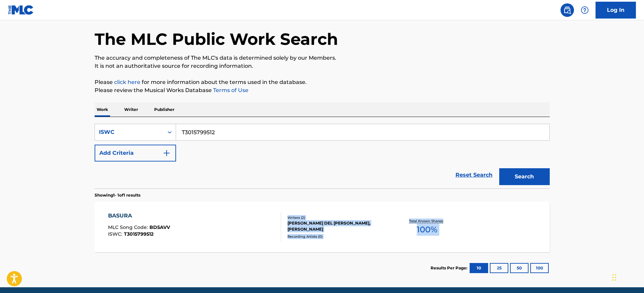 The image size is (644, 293). Describe the element at coordinates (135, 153) in the screenshot. I see `button: Add Criteria` at that location.